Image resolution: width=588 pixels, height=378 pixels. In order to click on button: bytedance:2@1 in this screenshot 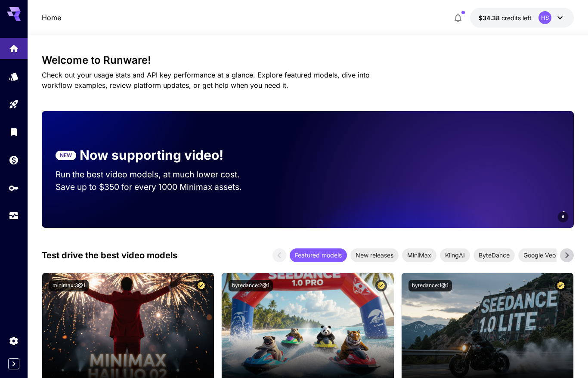, I will do `click(251, 285)`.